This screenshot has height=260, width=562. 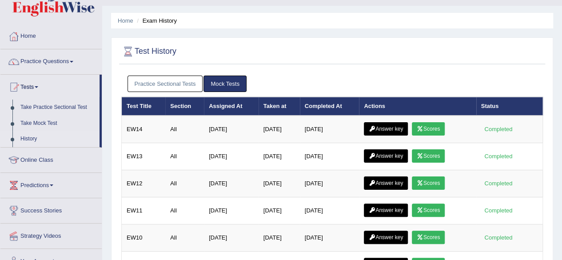 I want to click on a: Mock Tests, so click(x=225, y=83).